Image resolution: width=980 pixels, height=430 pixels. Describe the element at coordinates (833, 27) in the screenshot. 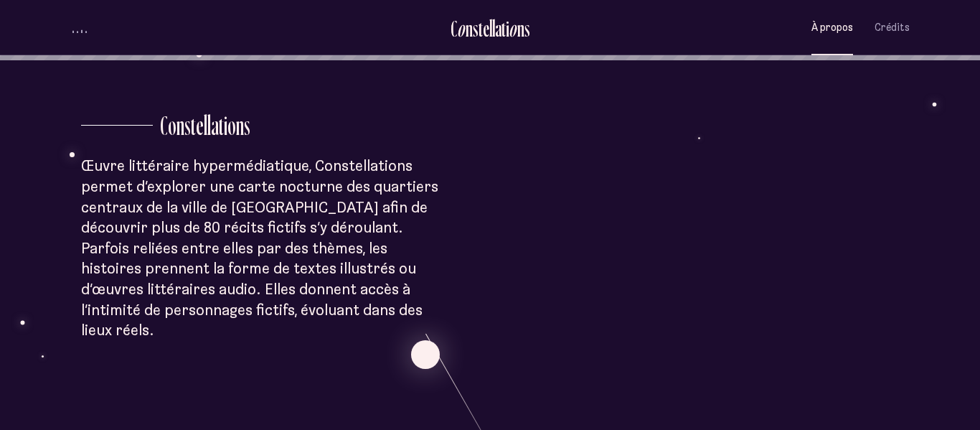

I see `span: À propos` at that location.